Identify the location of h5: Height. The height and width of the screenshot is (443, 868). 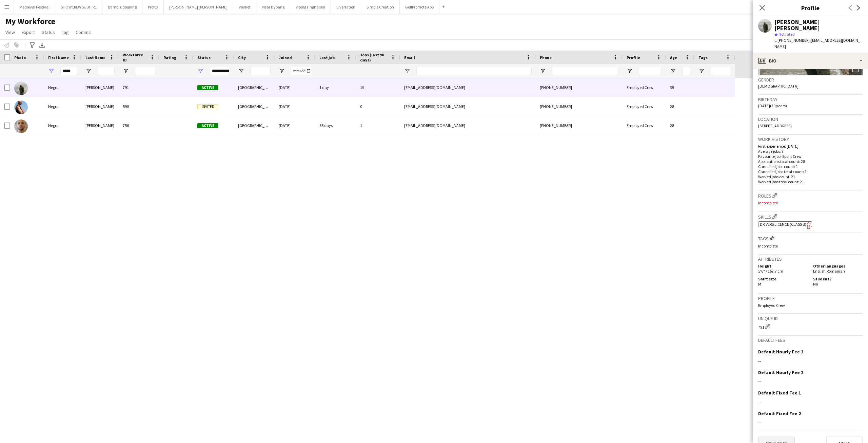
(783, 265).